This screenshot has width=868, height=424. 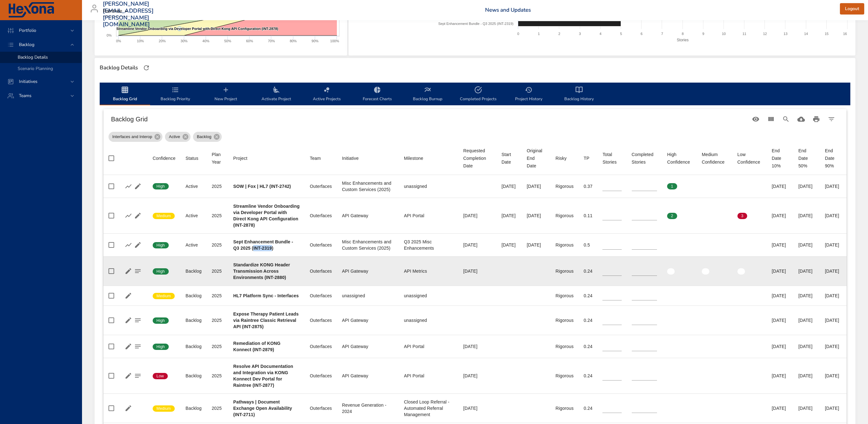 What do you see at coordinates (160, 376) in the screenshot?
I see `span: Low` at bounding box center [160, 376].